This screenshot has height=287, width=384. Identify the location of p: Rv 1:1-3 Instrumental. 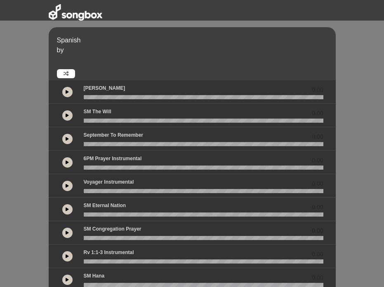
(109, 253).